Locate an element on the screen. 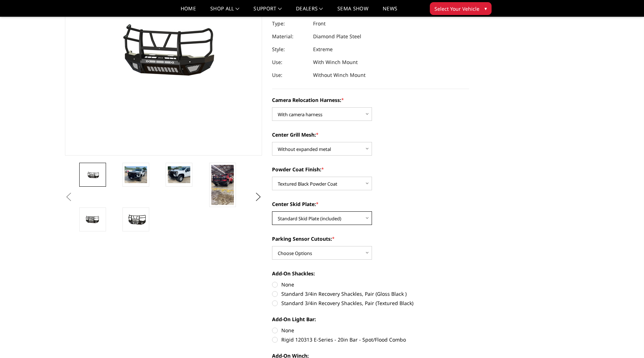 The image size is (644, 358). dd: Without Winch Mount is located at coordinates (339, 75).